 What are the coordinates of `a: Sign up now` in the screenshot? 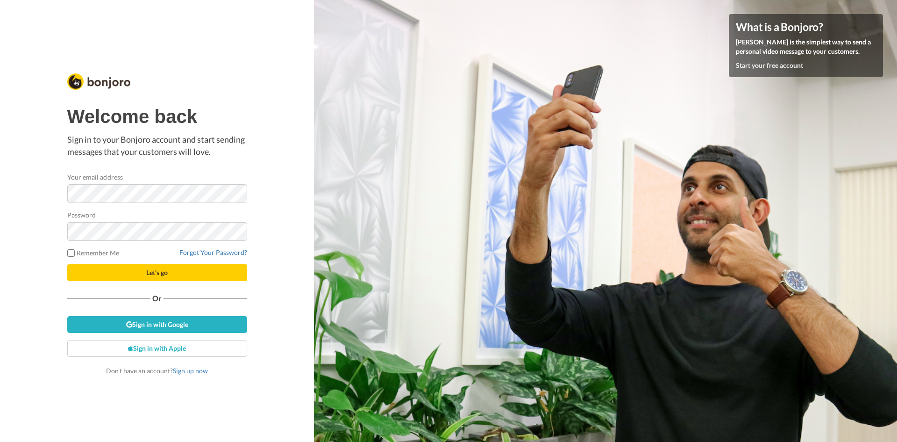 It's located at (190, 370).